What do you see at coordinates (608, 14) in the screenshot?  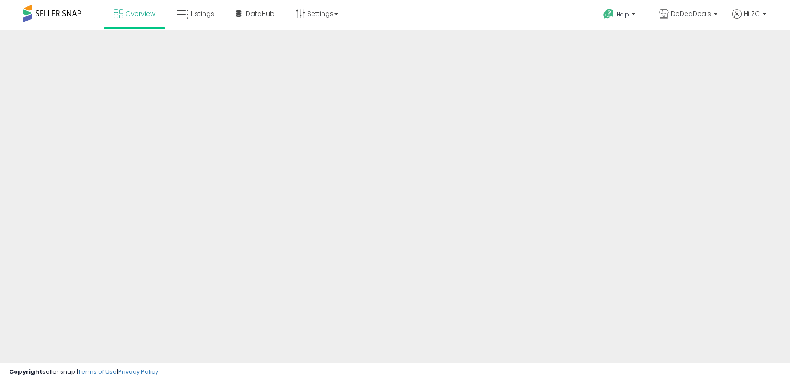 I see `i: Get Help` at bounding box center [608, 14].